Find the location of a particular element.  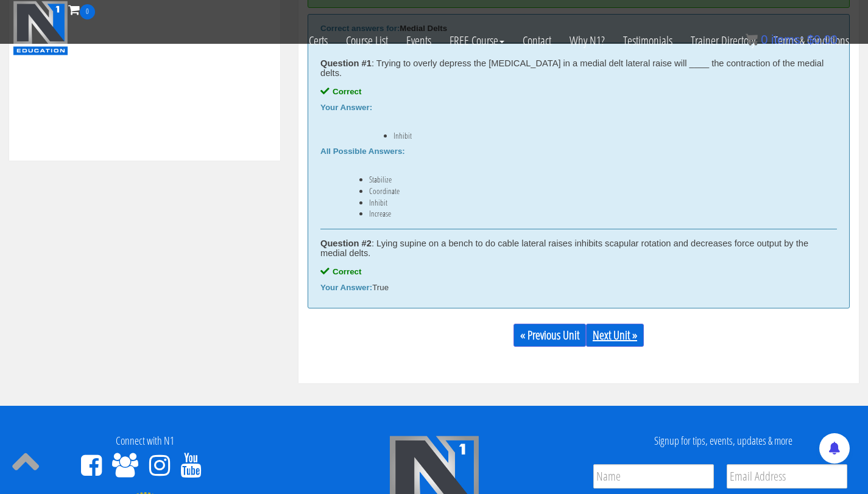

strong: Question #2 is located at coordinates (346, 244).